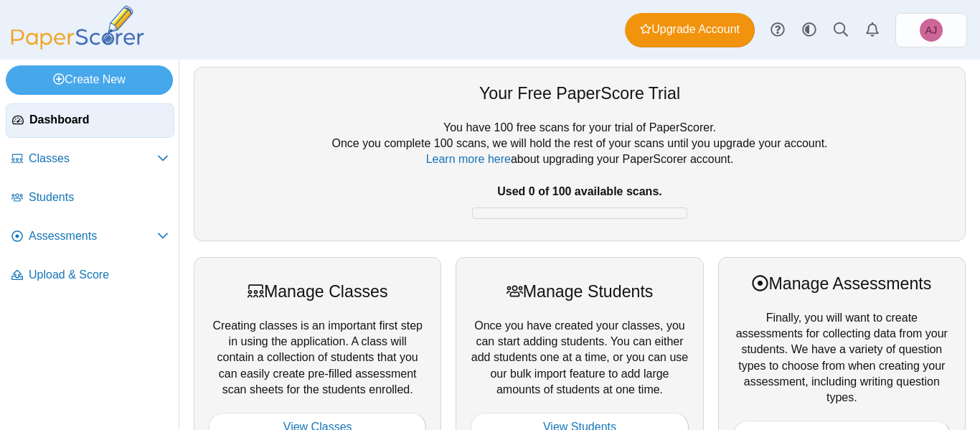 The image size is (980, 430). What do you see at coordinates (842, 284) in the screenshot?
I see `div: Manage Assessments` at bounding box center [842, 284].